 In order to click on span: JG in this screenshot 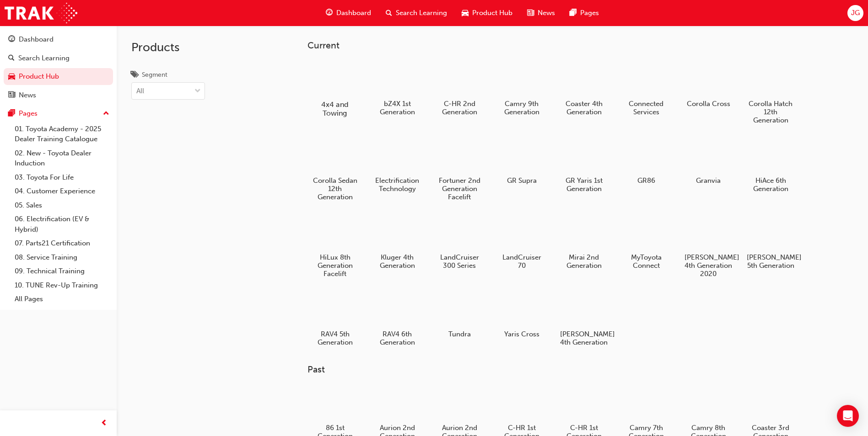, I will do `click(855, 13)`.